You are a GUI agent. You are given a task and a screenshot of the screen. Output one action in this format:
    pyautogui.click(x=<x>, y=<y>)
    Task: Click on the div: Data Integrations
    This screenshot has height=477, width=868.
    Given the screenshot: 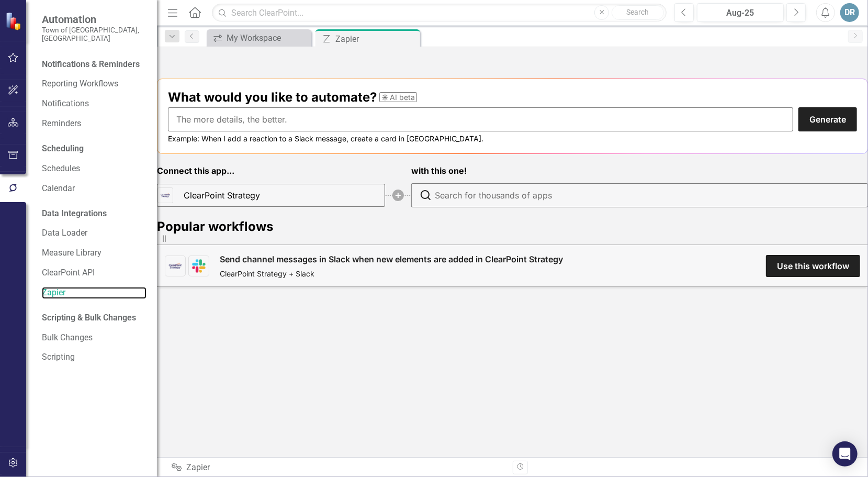 What is the action you would take?
    pyautogui.click(x=75, y=213)
    